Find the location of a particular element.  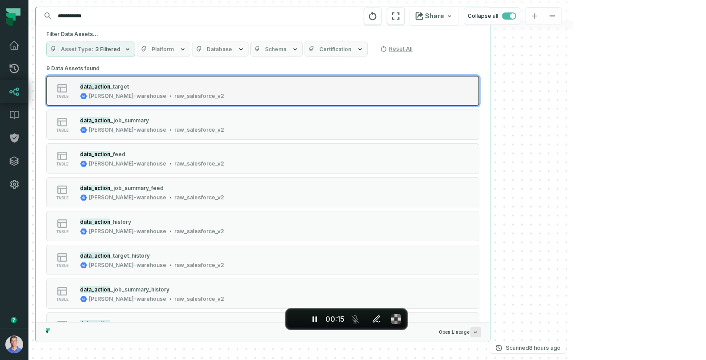

relative-time: Sep 19, 2025, 4:02 AM GMT+3 is located at coordinates (545, 347).